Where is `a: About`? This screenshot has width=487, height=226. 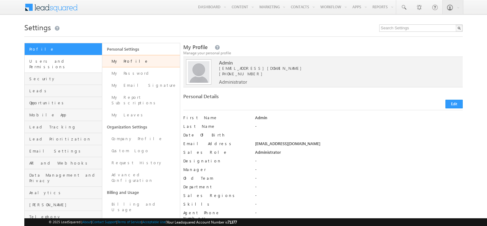
a: About is located at coordinates (87, 221).